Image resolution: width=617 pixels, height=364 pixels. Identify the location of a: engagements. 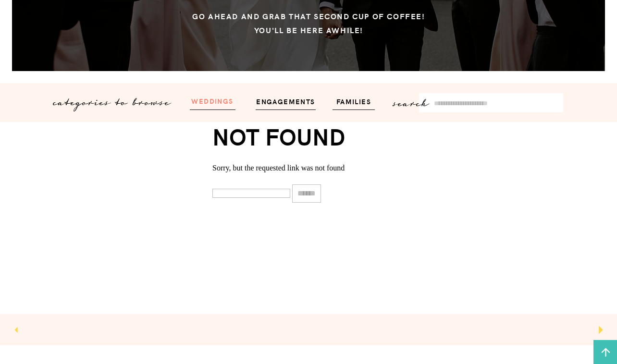
(285, 101).